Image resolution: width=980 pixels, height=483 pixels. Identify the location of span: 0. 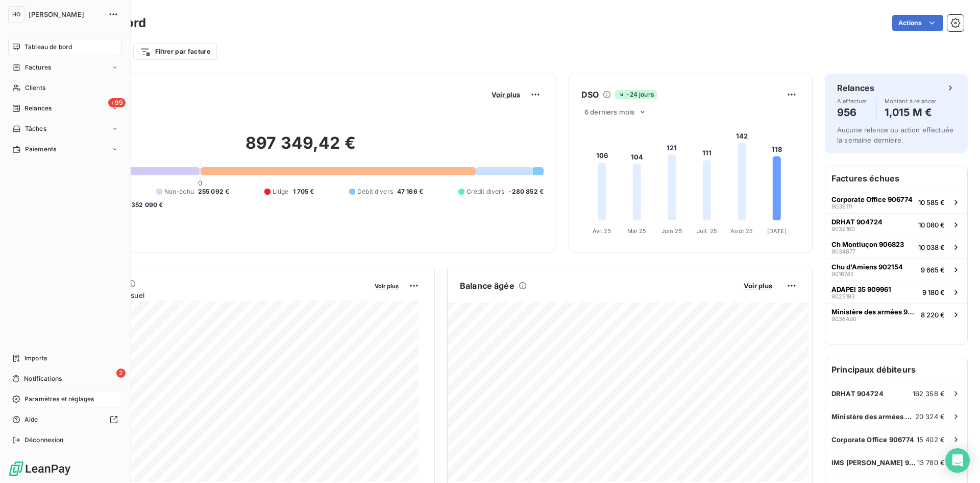
(200, 183).